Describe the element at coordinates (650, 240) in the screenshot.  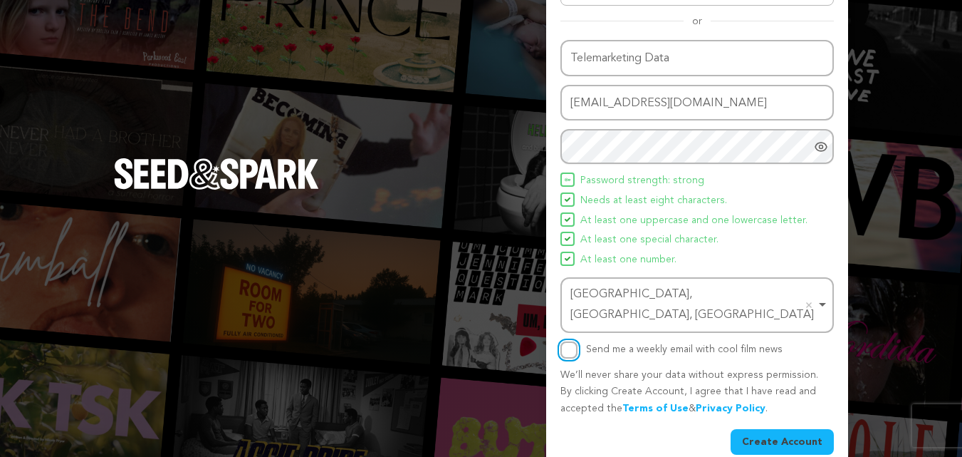
I see `span: At least one special character.` at that location.